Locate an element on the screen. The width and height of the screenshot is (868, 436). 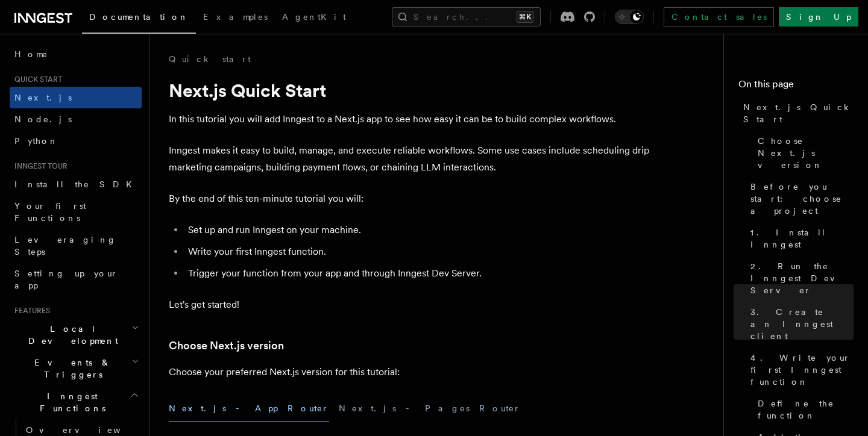
a: 1. Install Inngest is located at coordinates (800, 239).